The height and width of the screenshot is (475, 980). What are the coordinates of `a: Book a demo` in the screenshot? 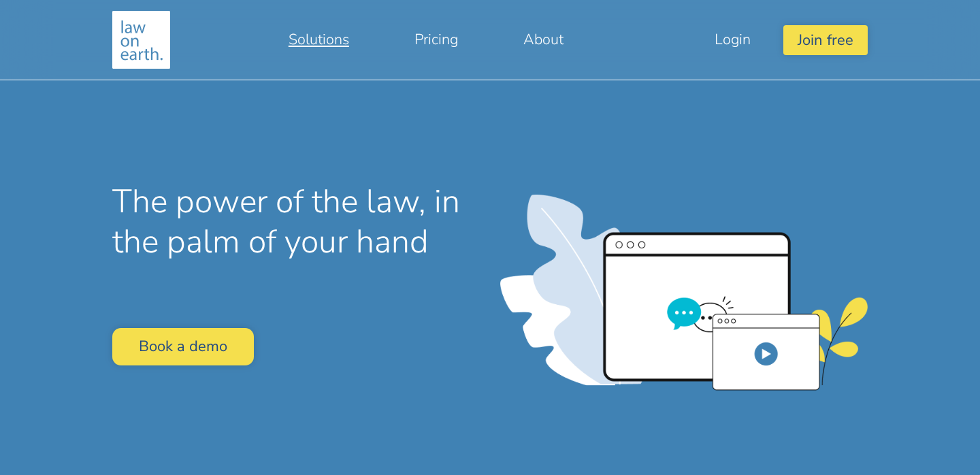 It's located at (183, 347).